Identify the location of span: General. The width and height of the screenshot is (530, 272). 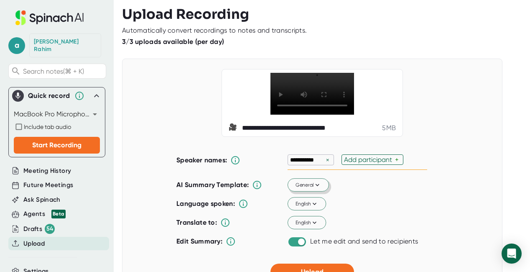
(309, 185).